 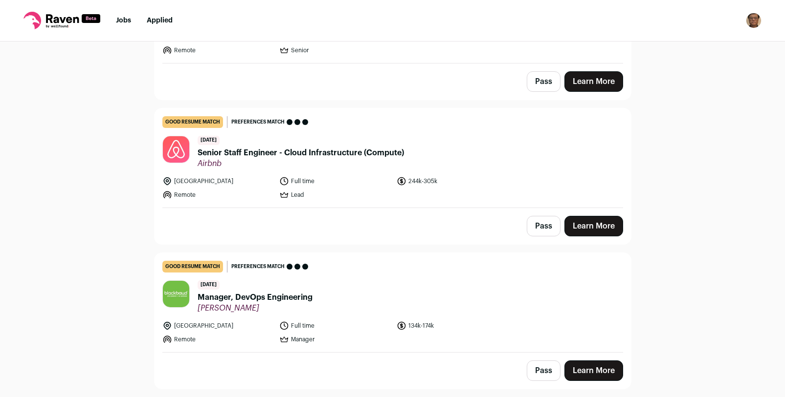 What do you see at coordinates (335, 340) in the screenshot?
I see `li: Manager` at bounding box center [335, 340].